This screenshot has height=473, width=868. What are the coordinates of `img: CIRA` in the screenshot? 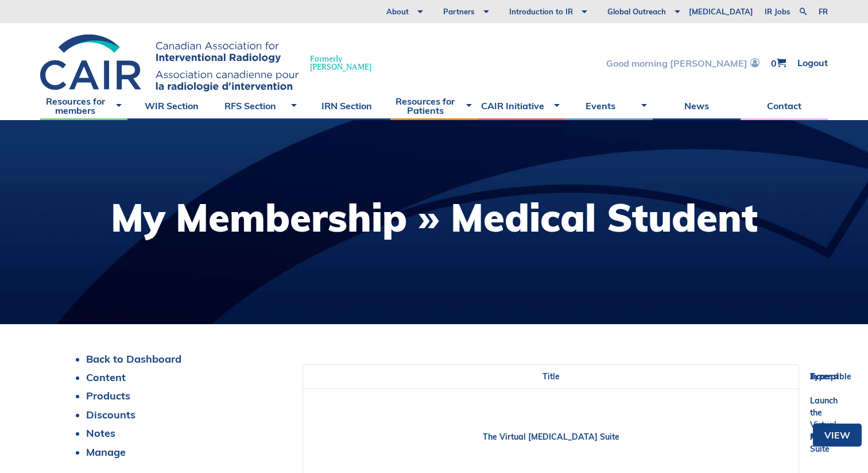 It's located at (169, 63).